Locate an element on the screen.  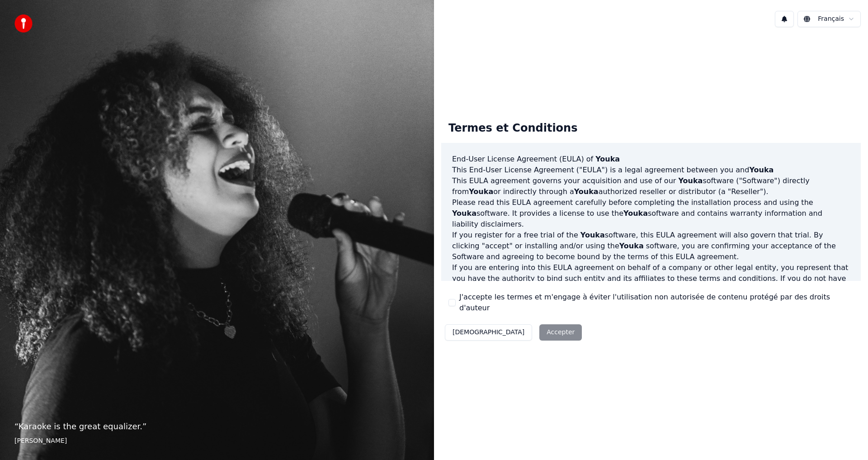
p: “ Karaoke is the great equalizer. ” is located at coordinates (217, 427).